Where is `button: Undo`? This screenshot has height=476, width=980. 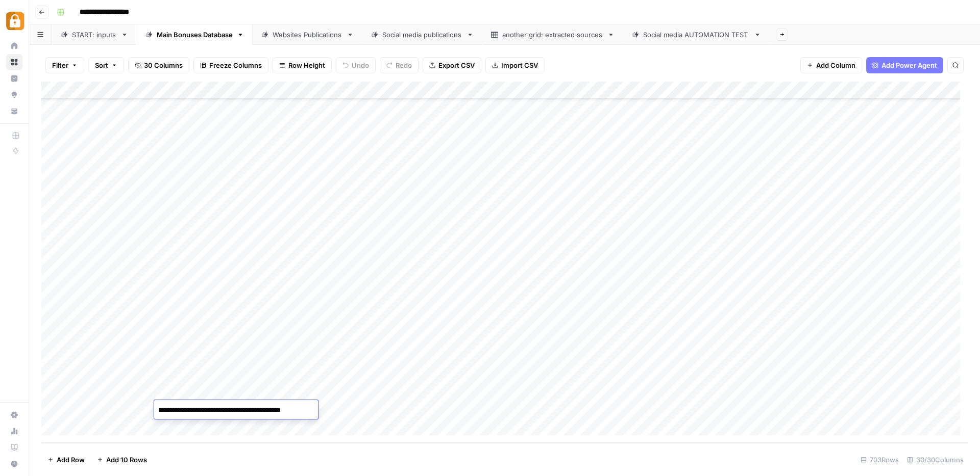 button: Undo is located at coordinates (356, 65).